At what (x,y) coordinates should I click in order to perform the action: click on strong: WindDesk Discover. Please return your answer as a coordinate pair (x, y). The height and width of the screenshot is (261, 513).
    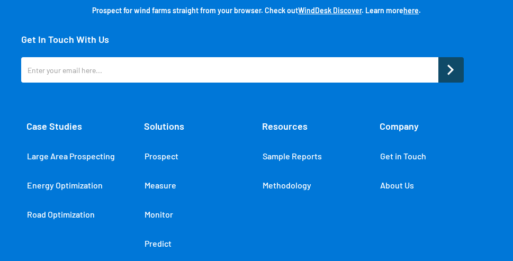
    Looking at the image, I should click on (330, 10).